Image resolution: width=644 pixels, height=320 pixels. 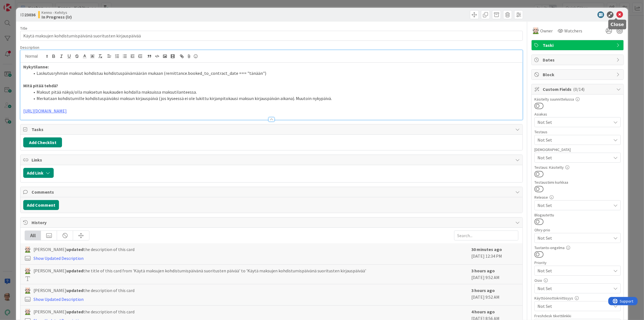 What do you see at coordinates (42, 142) in the screenshot?
I see `button: Add Checklist` at bounding box center [42, 142].